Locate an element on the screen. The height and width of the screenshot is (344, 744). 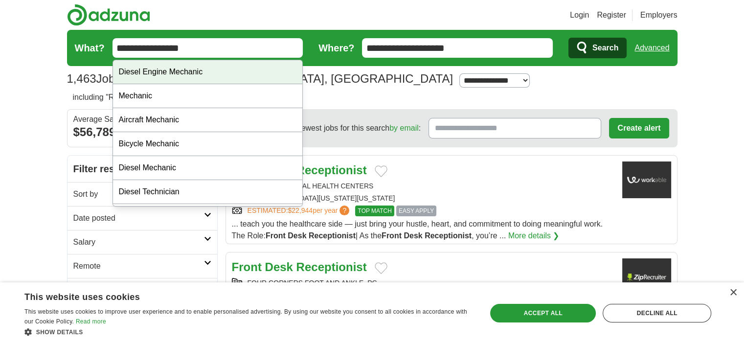
a: Remote is located at coordinates (142, 266).